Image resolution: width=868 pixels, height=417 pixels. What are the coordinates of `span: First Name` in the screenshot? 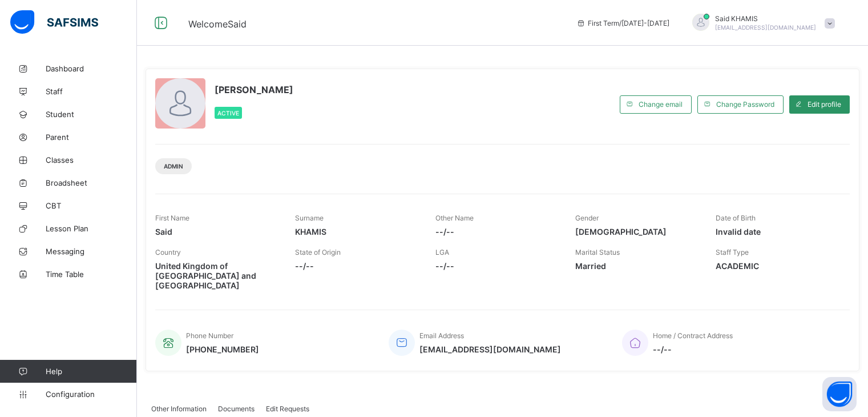 It's located at (172, 218).